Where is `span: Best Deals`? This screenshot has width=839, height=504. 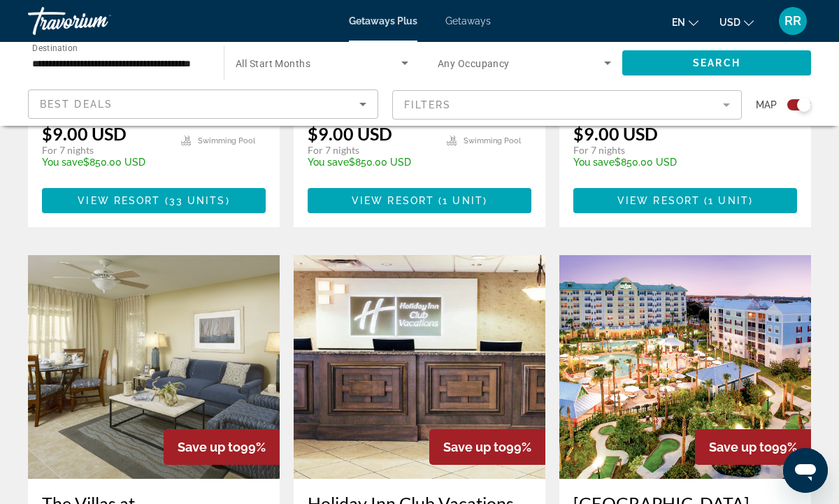 span: Best Deals is located at coordinates (77, 104).